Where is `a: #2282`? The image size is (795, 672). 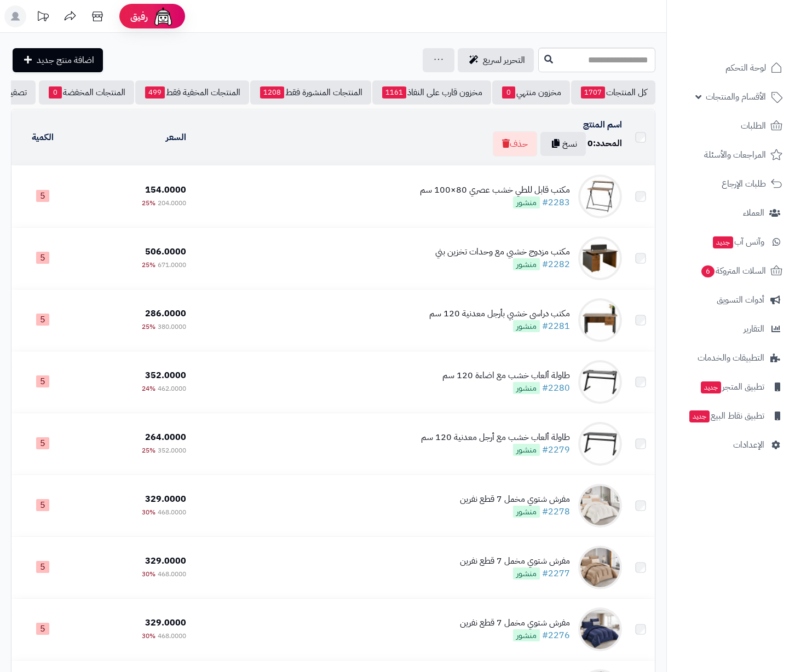
a: #2282 is located at coordinates (555, 264).